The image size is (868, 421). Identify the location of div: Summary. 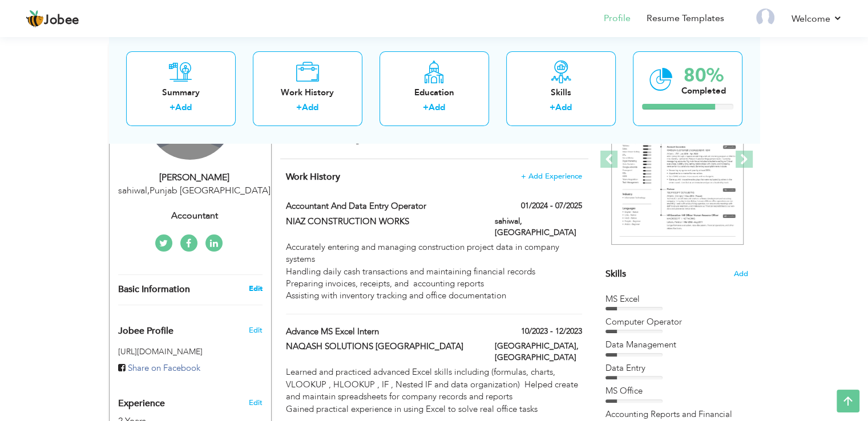
(181, 93).